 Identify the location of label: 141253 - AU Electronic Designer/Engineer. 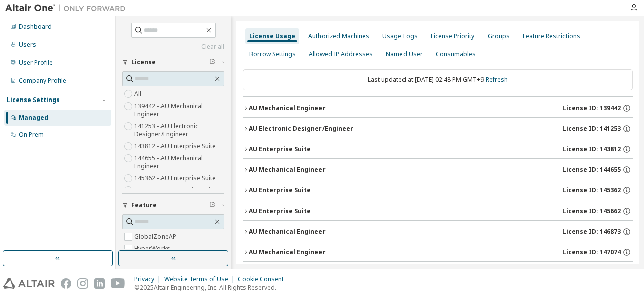
(179, 130).